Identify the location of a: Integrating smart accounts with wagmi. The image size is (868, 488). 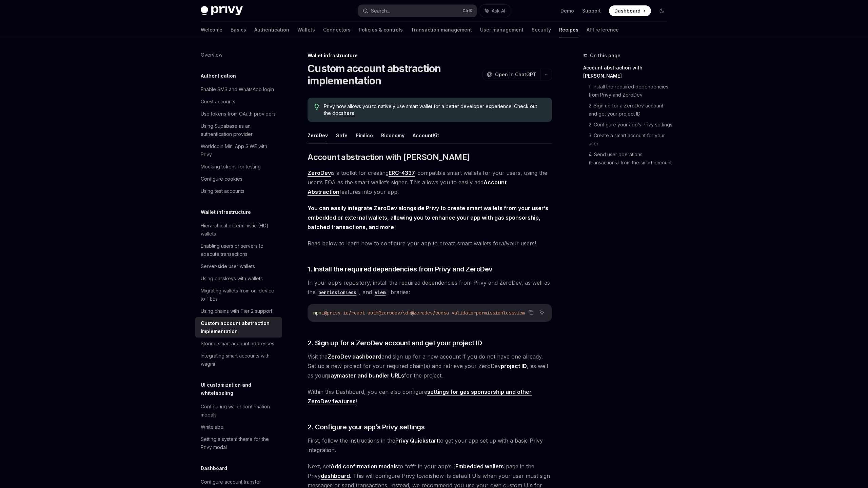
(238, 360).